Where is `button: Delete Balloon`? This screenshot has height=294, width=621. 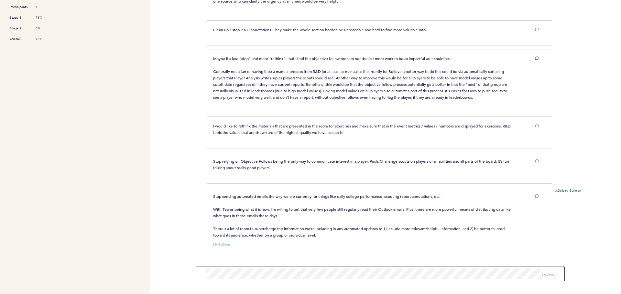 button: Delete Balloon is located at coordinates (568, 191).